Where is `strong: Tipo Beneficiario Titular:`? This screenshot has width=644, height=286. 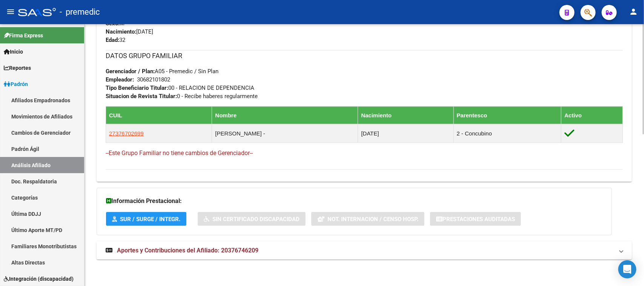
strong: Tipo Beneficiario Titular: is located at coordinates (137, 88).